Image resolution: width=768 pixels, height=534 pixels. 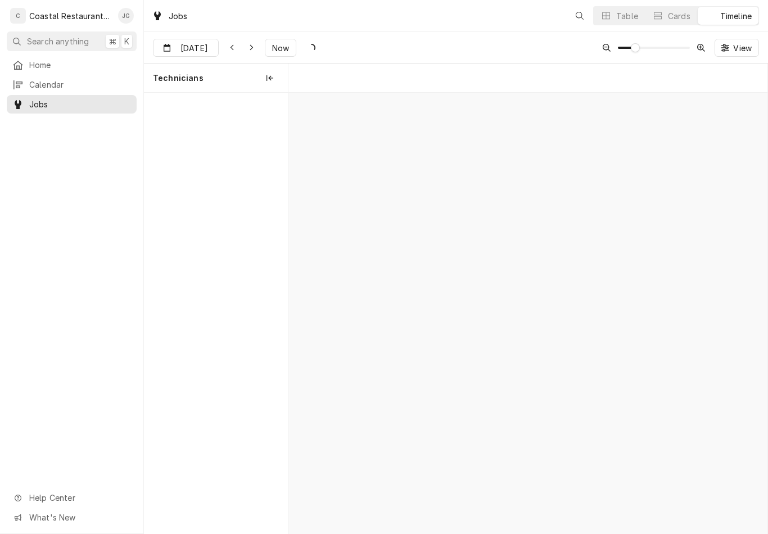 What do you see at coordinates (280, 48) in the screenshot?
I see `button: Now` at bounding box center [280, 48].